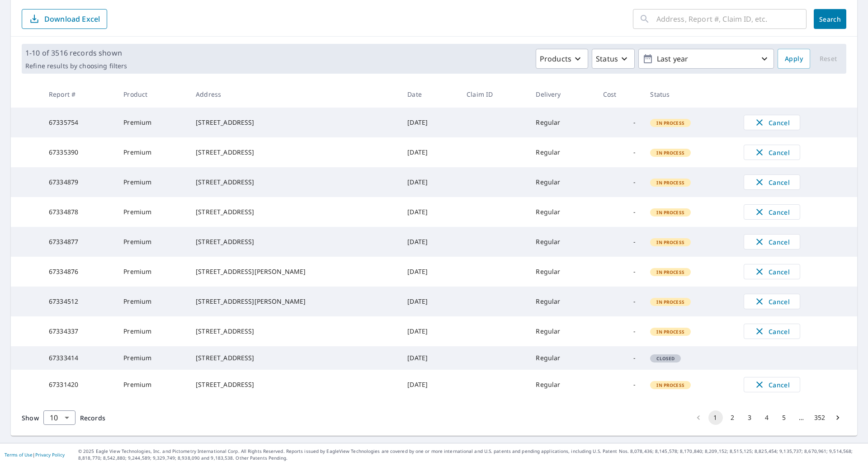 This screenshot has width=868, height=466. What do you see at coordinates (76, 53) in the screenshot?
I see `p: 1-10 of 3516 records shown` at bounding box center [76, 53].